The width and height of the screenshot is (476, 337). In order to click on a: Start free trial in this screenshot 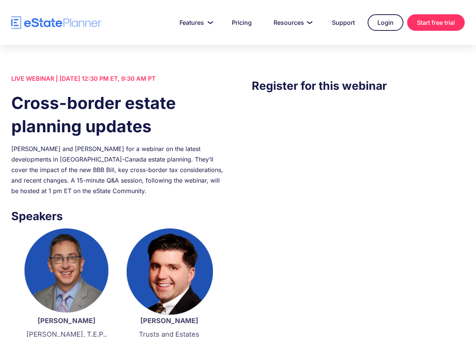, I will do `click(436, 23)`.